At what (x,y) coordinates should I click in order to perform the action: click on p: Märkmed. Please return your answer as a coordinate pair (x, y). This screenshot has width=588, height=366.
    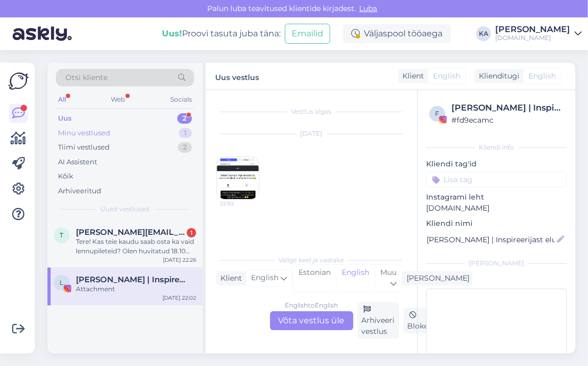
    Looking at the image, I should click on (496, 280).